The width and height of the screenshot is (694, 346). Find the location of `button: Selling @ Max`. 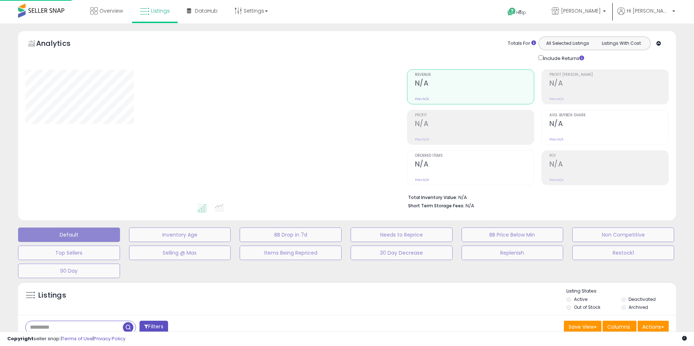

button: Selling @ Max is located at coordinates (180, 253).